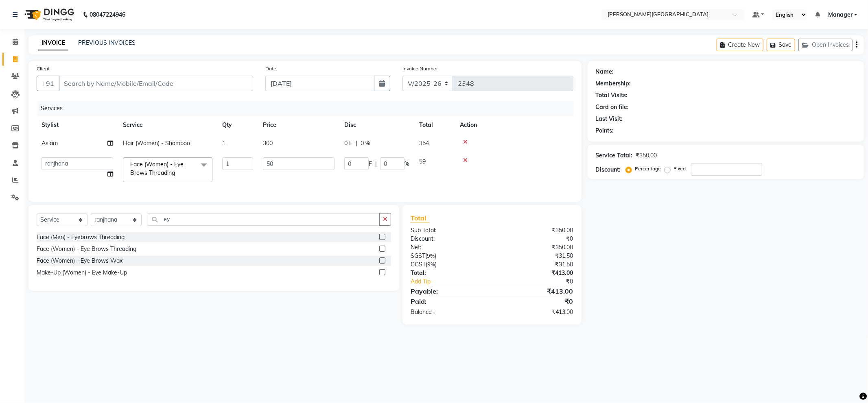 Image resolution: width=868 pixels, height=403 pixels. I want to click on label: Percentage, so click(648, 169).